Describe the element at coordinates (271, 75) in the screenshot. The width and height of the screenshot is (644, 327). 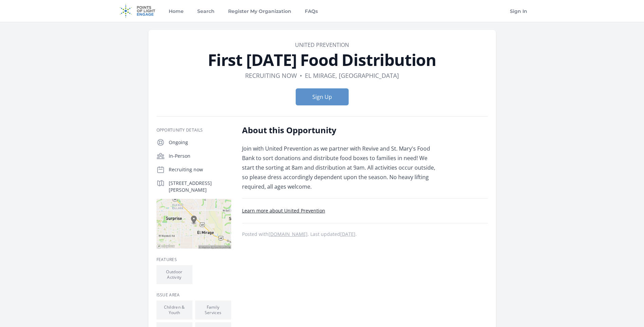
I see `dd: Recruiting now` at that location.